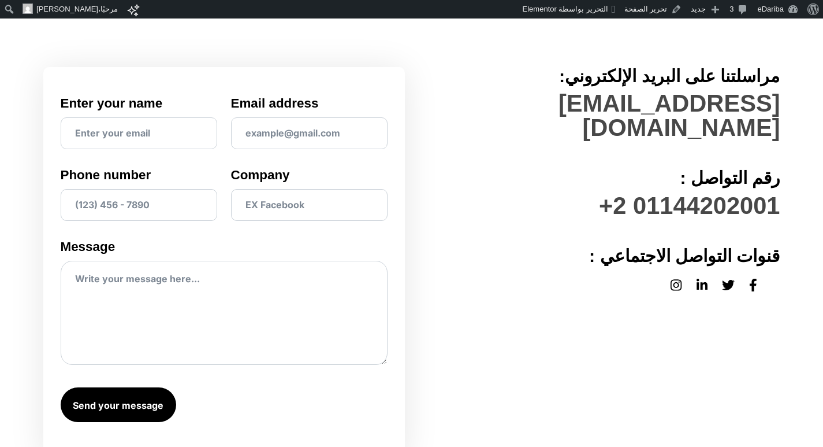 This screenshot has height=447, width=823. Describe the element at coordinates (224, 259) in the screenshot. I see `form: Contact form` at that location.